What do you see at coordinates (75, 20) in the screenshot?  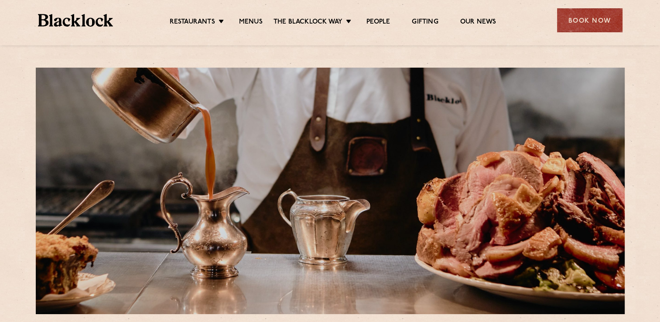 I see `img: BL_Textured_Logo-footer-cropped.svg` at bounding box center [75, 20].